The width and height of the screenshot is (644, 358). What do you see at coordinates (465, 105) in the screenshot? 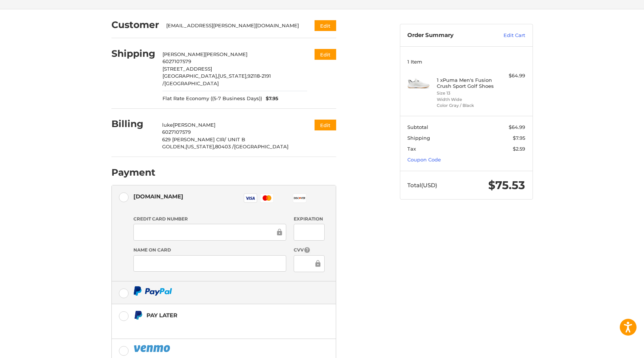
I see `li: Color Gray / Black` at bounding box center [465, 105].